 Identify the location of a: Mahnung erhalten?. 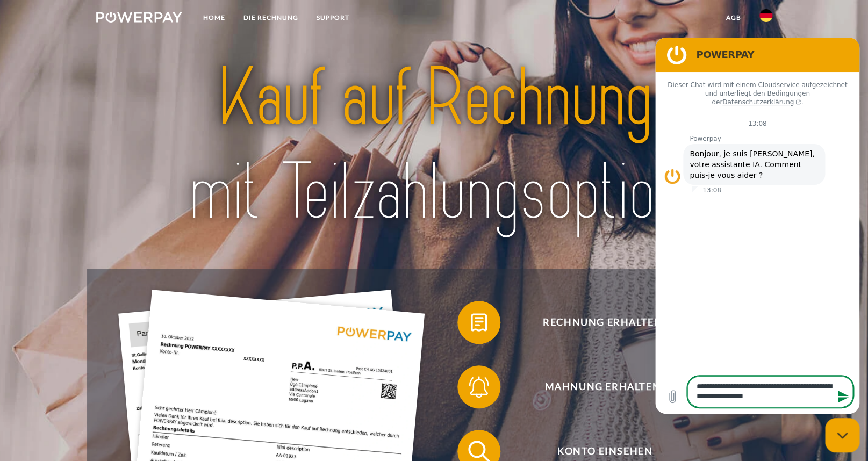
(597, 387).